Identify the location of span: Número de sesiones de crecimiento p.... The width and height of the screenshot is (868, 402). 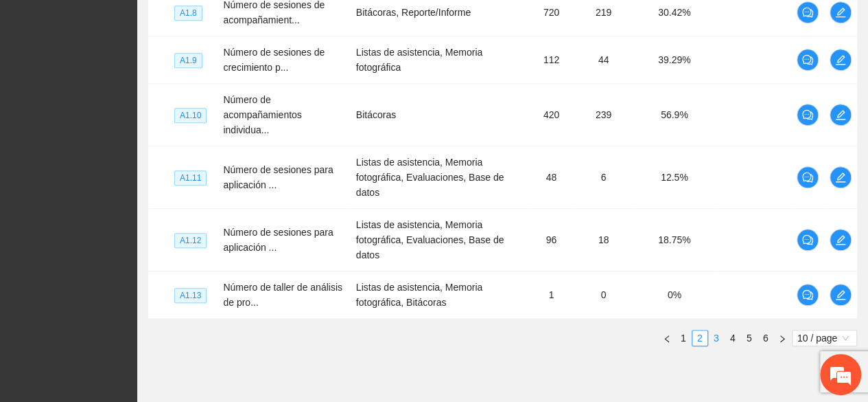
(273, 59).